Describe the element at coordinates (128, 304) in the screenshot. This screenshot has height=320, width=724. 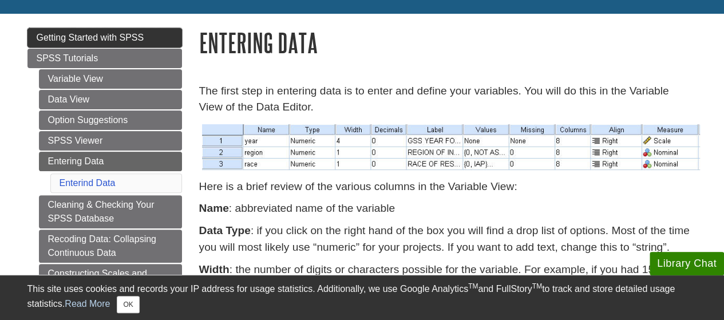
I see `button: Close` at that location.